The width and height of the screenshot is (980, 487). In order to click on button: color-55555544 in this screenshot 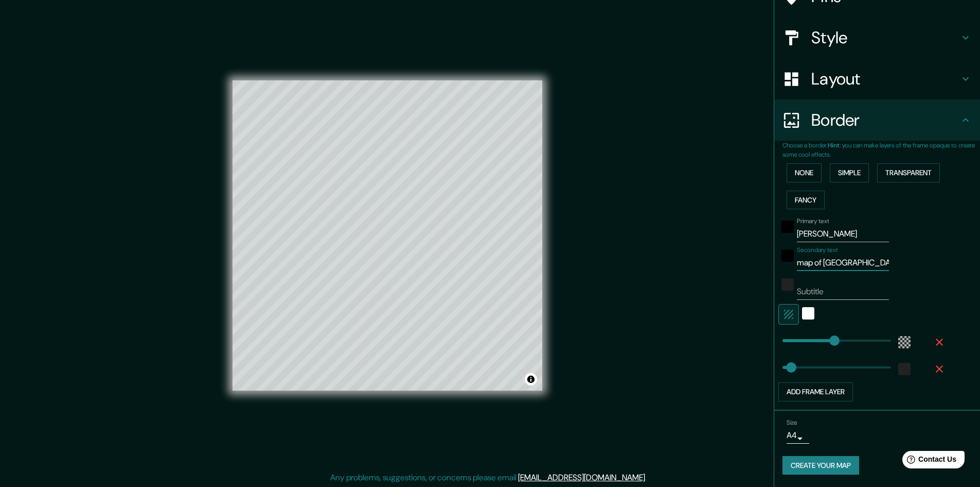, I will do `click(905, 342)`.